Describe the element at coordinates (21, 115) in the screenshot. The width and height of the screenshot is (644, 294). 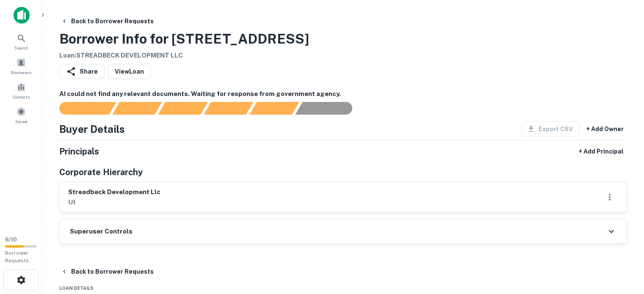
I see `div: Saved` at that location.